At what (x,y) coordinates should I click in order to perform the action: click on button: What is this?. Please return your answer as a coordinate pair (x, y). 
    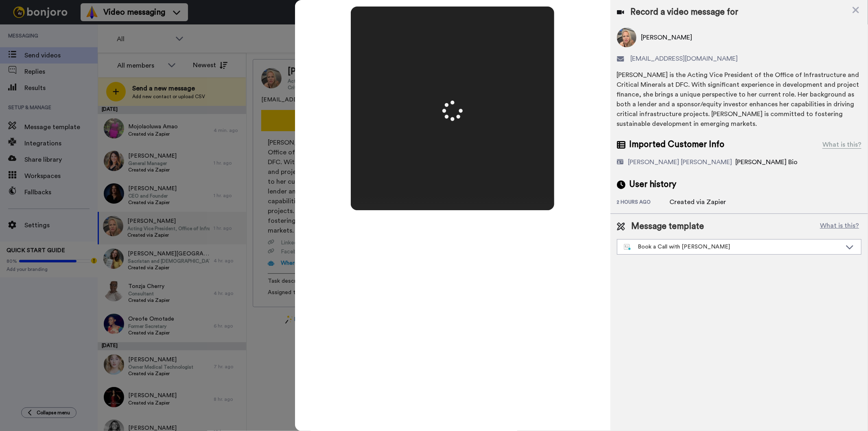
    Looking at the image, I should click on (839, 227).